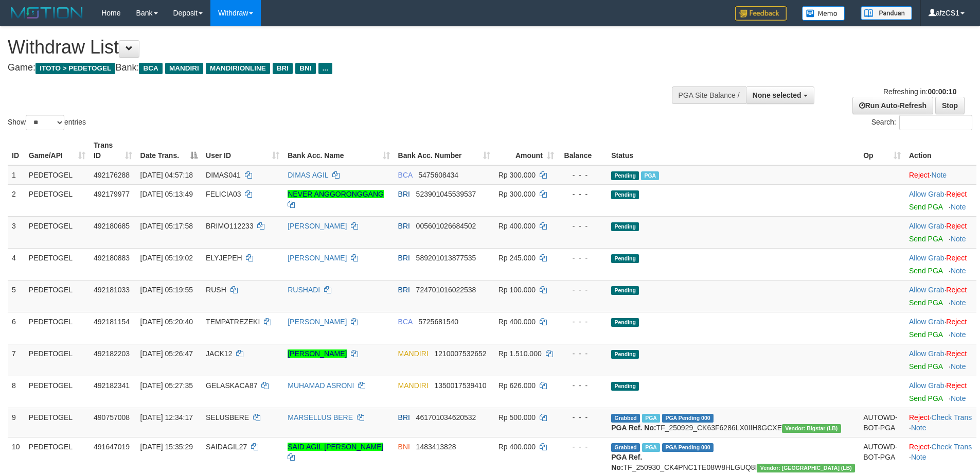 This screenshot has height=473, width=980. I want to click on th: Balance, so click(582, 150).